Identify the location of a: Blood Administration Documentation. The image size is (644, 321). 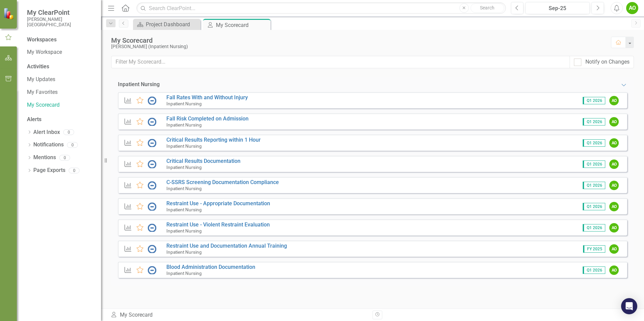
(211, 267).